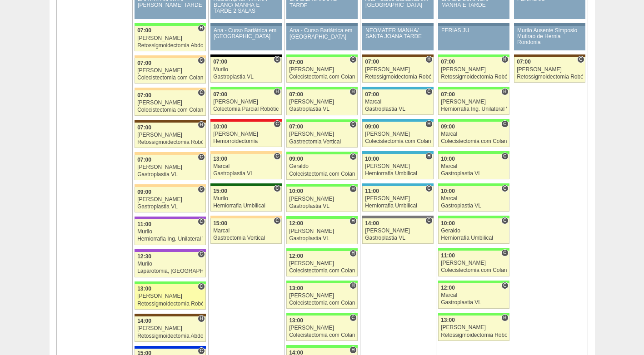  I want to click on div: Retossigmoidectomia Abdominal VL, so click(170, 45).